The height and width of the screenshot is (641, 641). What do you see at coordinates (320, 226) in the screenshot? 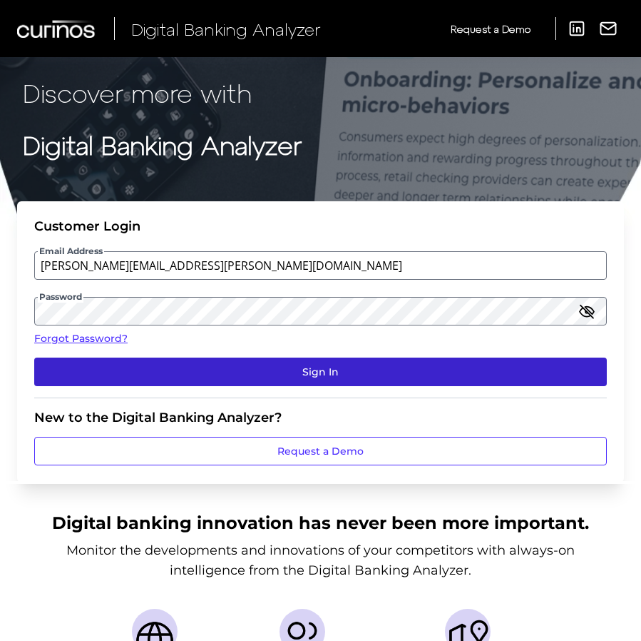
I see `div: Customer Login` at bounding box center [320, 226].